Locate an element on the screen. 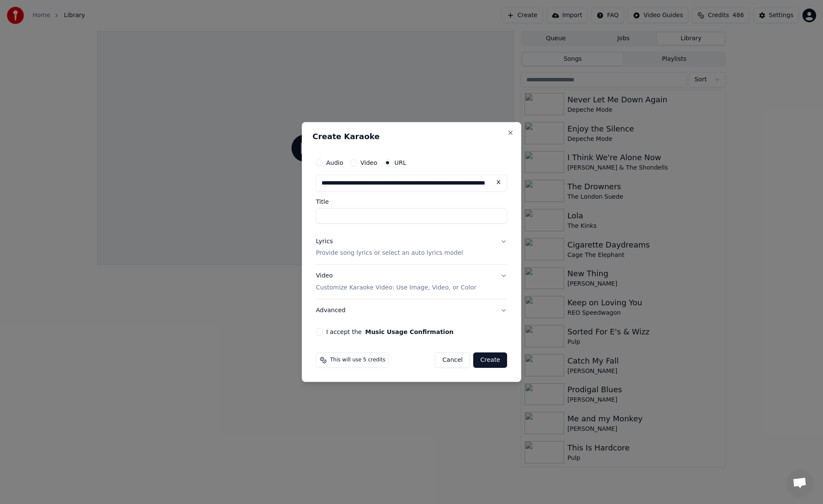 The height and width of the screenshot is (504, 823). label: I accept the is located at coordinates (390, 332).